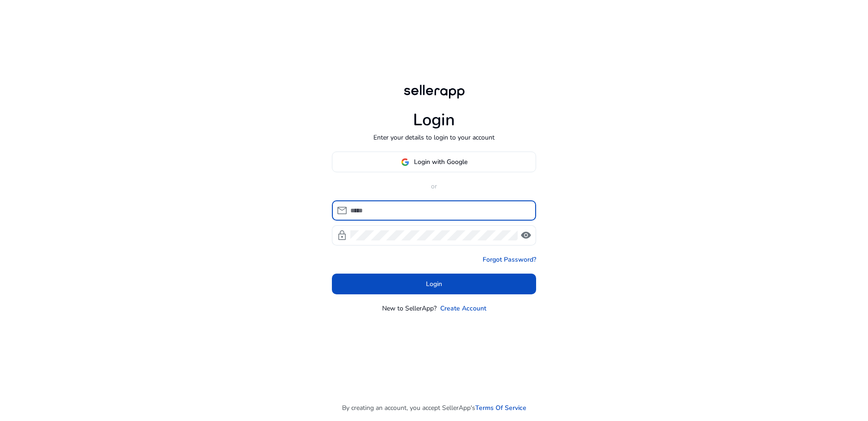  What do you see at coordinates (433, 284) in the screenshot?
I see `button: Login` at bounding box center [433, 284].